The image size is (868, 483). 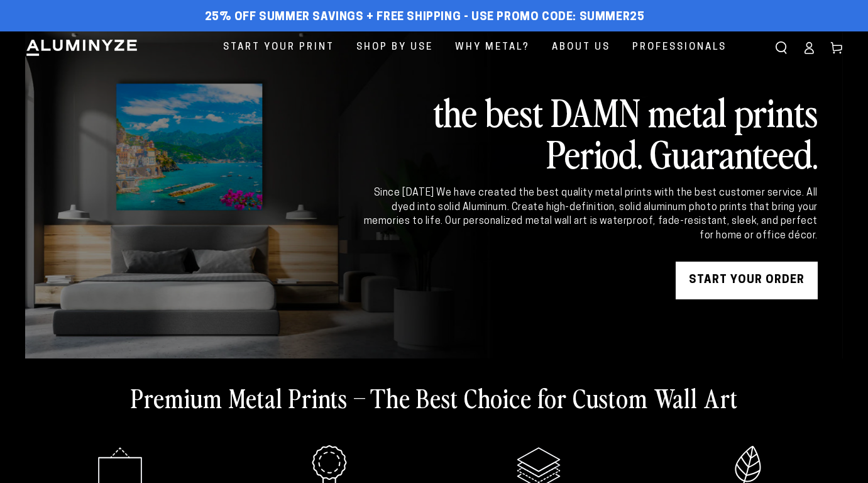 What do you see at coordinates (747, 281) in the screenshot?
I see `a: START YOUR Order` at bounding box center [747, 281].